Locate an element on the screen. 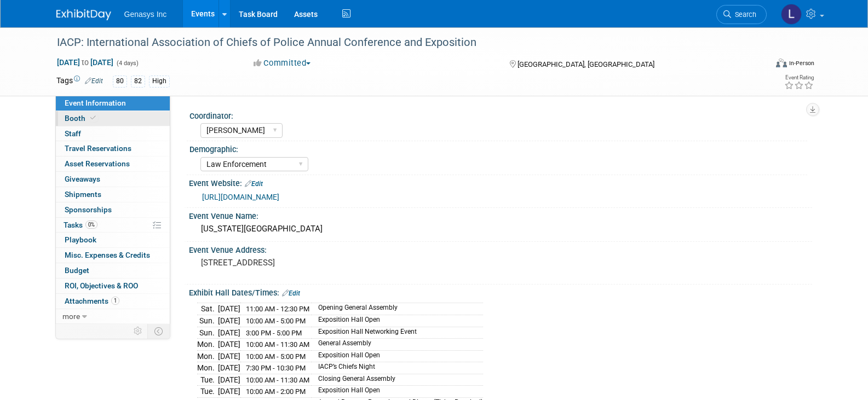 Image resolution: width=868 pixels, height=400 pixels. span: Tasks is located at coordinates (81, 225).